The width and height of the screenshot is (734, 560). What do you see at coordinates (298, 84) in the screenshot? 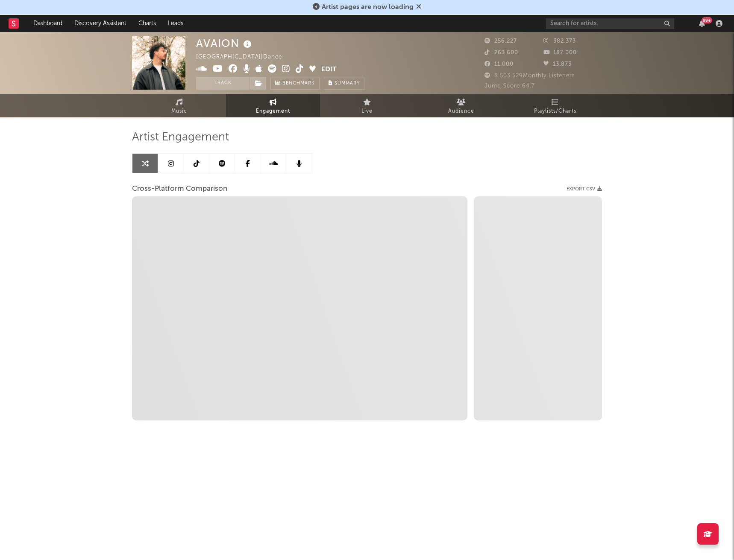
I see `span: Benchmark` at bounding box center [298, 84].